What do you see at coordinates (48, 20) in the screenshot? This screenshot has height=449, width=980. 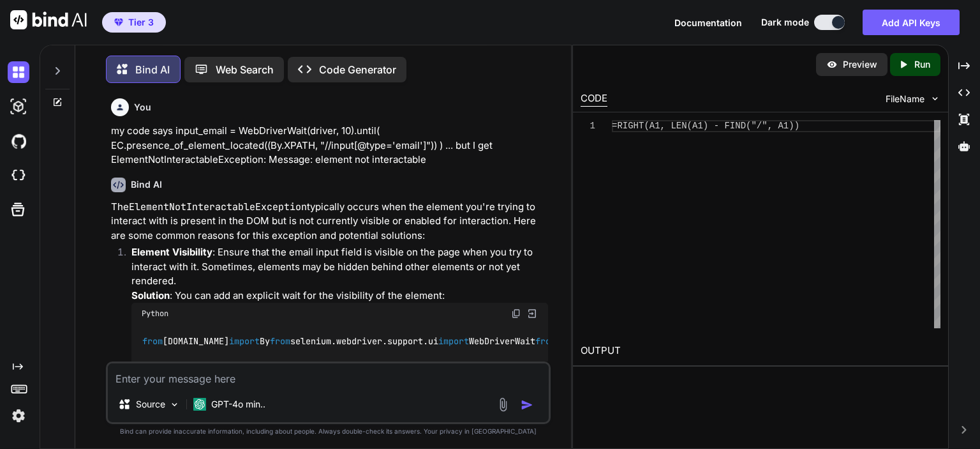 I see `img: Bind AI` at bounding box center [48, 20].